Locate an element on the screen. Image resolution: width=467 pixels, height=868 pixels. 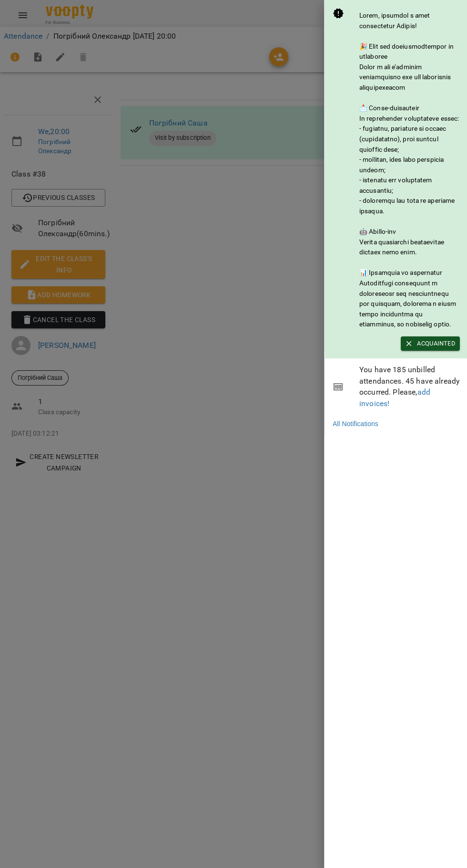
div: Lorem, ipsumdol s amet consectetur Adipis! 🎉 Elit sed doeiusmodtempor in utlaboree Dolor m ali e’... is located at coordinates (409, 170).